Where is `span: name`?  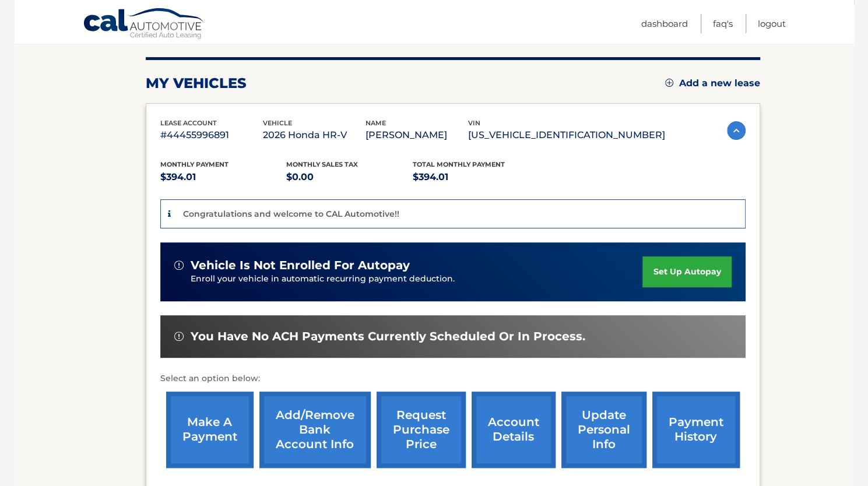
span: name is located at coordinates (375, 123).